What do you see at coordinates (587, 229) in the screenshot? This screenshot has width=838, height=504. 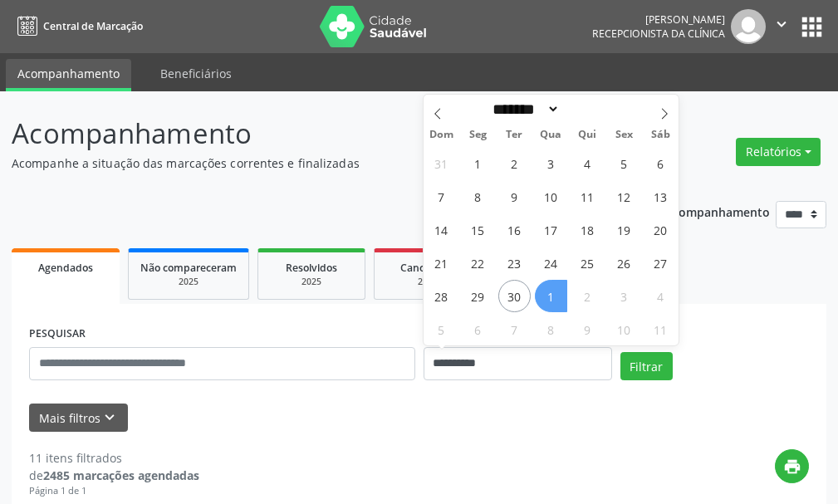 I see `span: Setembro 18, 2025` at bounding box center [587, 229].